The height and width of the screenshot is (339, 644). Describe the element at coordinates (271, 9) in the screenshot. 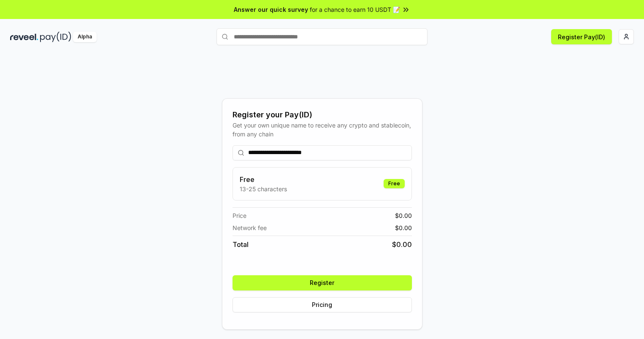

I see `span: Answer our quick survey` at that location.